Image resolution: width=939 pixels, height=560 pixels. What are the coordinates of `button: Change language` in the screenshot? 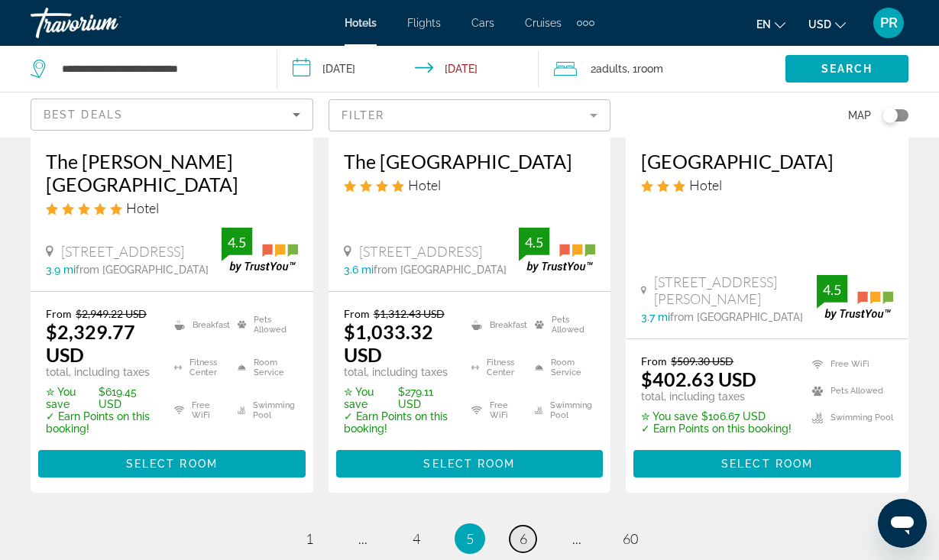 It's located at (771, 24).